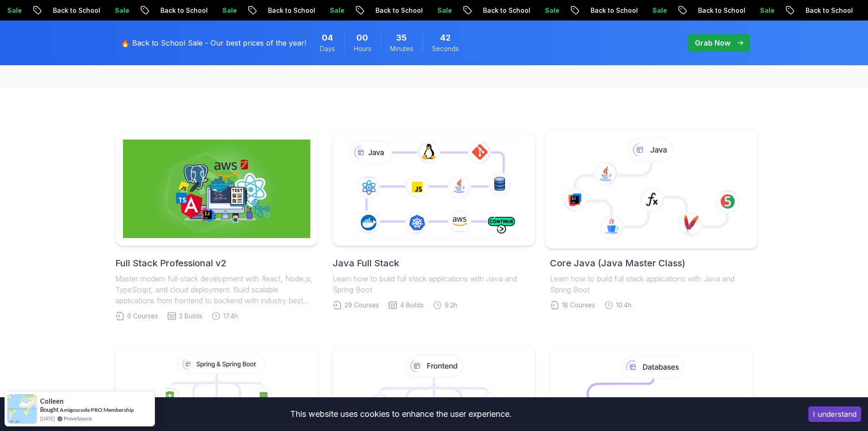 This screenshot has height=431, width=868. Describe the element at coordinates (402, 38) in the screenshot. I see `span: 35 Minutes` at that location.